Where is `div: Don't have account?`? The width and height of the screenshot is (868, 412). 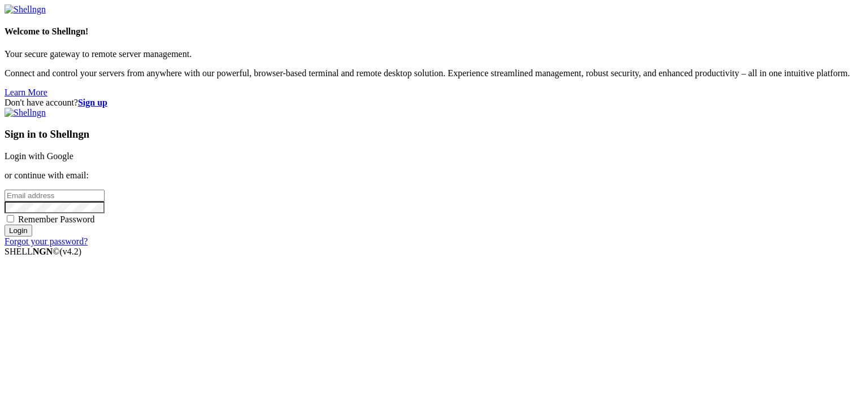 div: Don't have account? is located at coordinates (434, 103).